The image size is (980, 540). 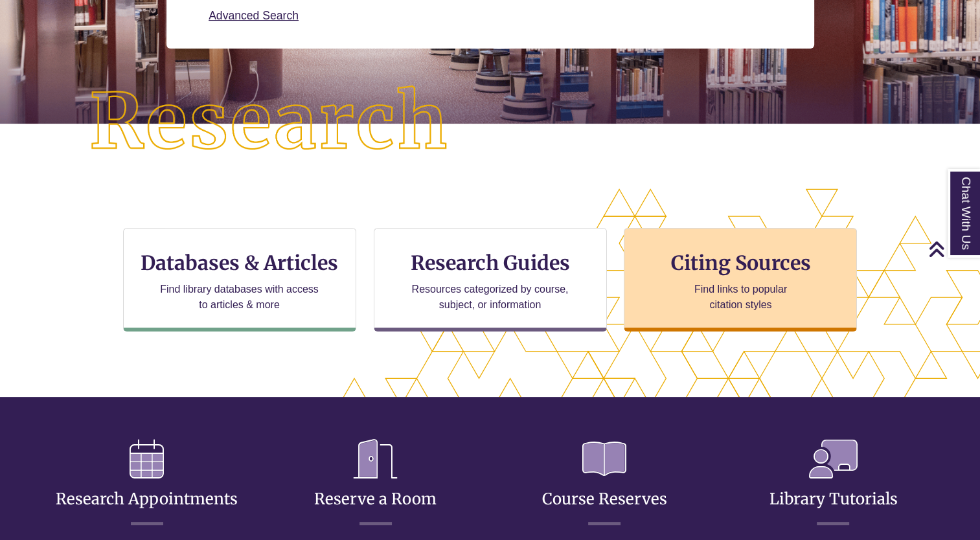 I want to click on h3: Citing Sources, so click(x=741, y=263).